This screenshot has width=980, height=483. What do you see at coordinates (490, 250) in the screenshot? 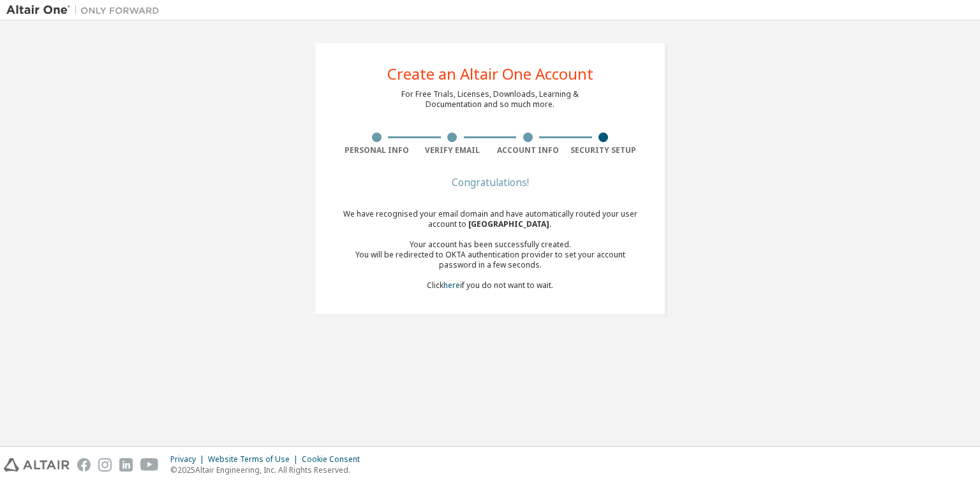
I see `div: We have recognised your email domain and have automatically routed your user account to Click if ...` at bounding box center [490, 250].